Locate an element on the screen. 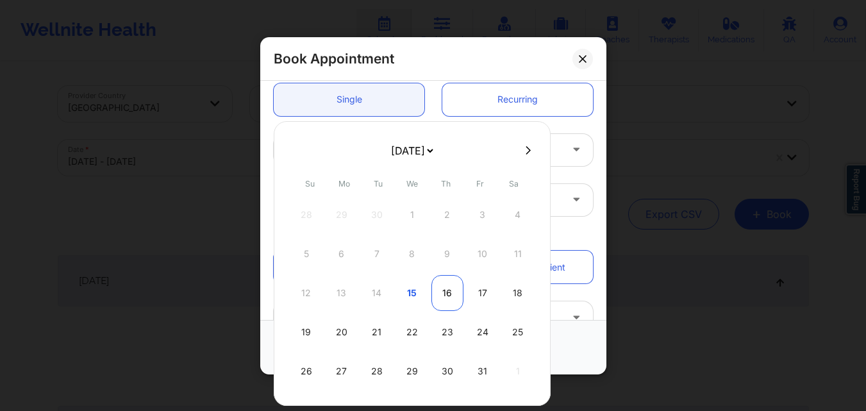 Image resolution: width=866 pixels, height=411 pixels. div: Thu Oct 23 2025 is located at coordinates (447, 332).